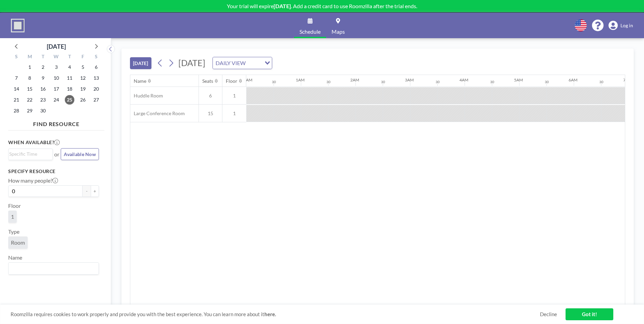 This screenshot has width=644, height=324. What do you see at coordinates (15, 258) in the screenshot?
I see `label: Name` at bounding box center [15, 258].